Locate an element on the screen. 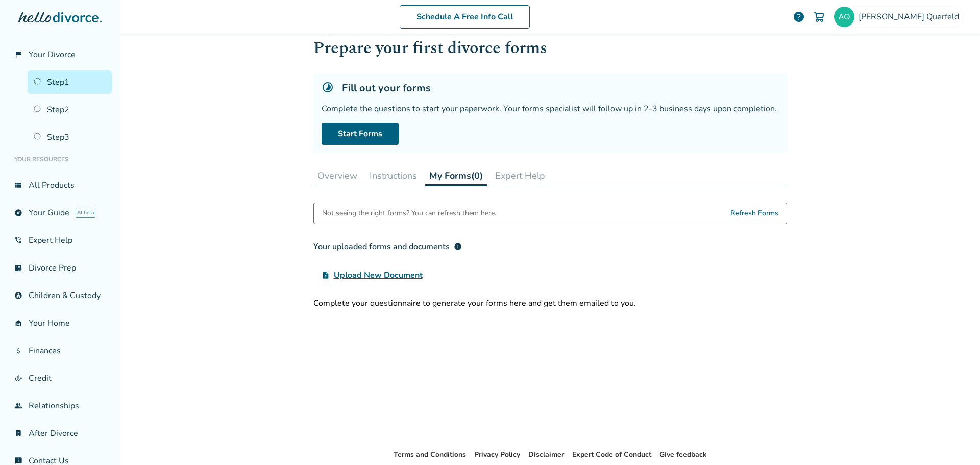 This screenshot has width=980, height=465. span: account_child is located at coordinates (19, 295).